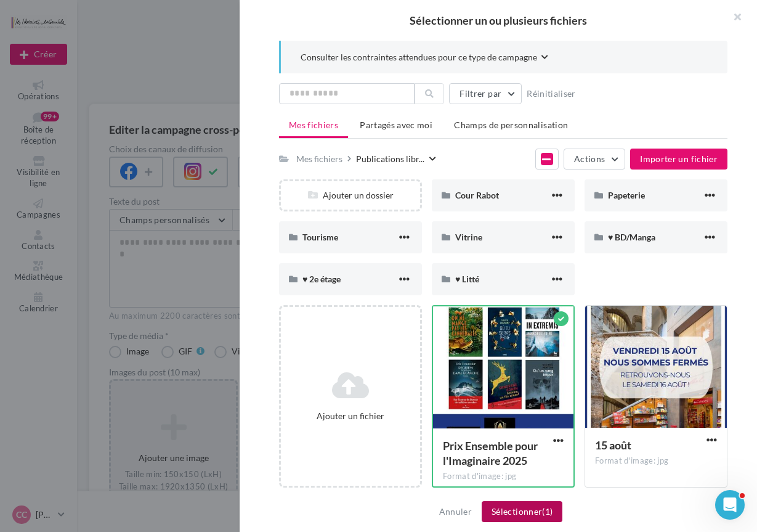 The width and height of the screenshot is (757, 532). Describe the element at coordinates (322, 279) in the screenshot. I see `span: ♥ 2e étage` at that location.